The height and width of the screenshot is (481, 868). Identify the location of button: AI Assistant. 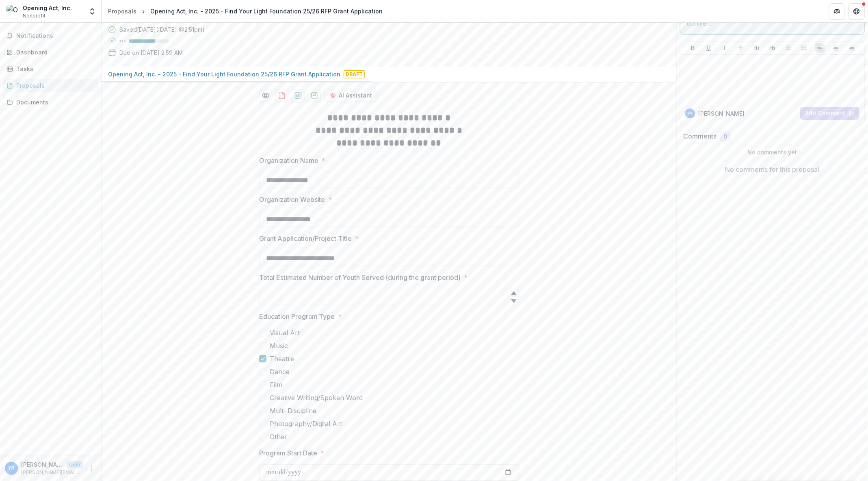
(351, 95).